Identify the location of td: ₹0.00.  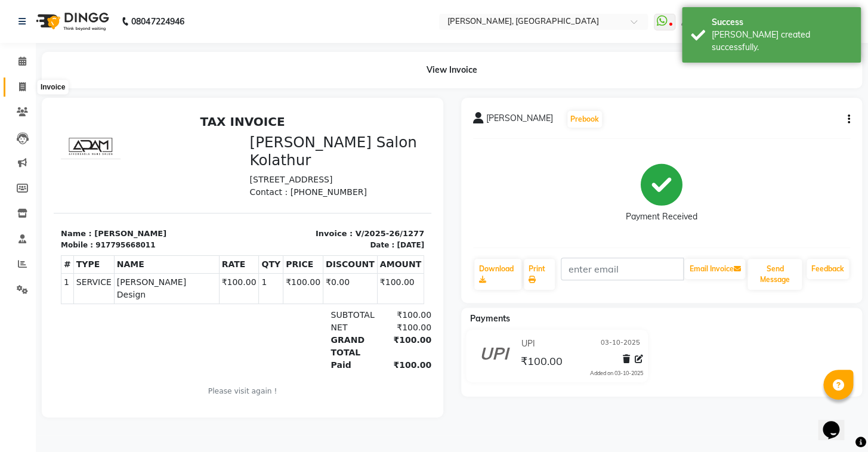
(296, 178).